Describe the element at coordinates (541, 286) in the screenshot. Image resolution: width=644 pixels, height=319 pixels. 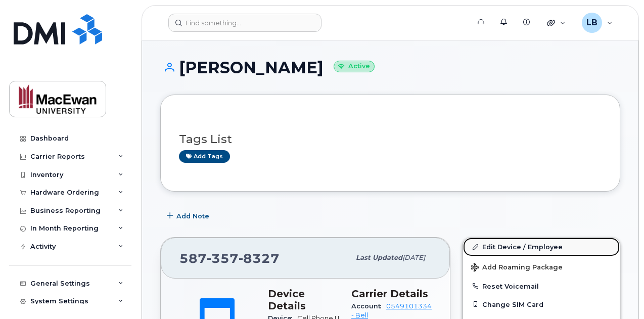
I see `button: Reset Voicemail` at that location.